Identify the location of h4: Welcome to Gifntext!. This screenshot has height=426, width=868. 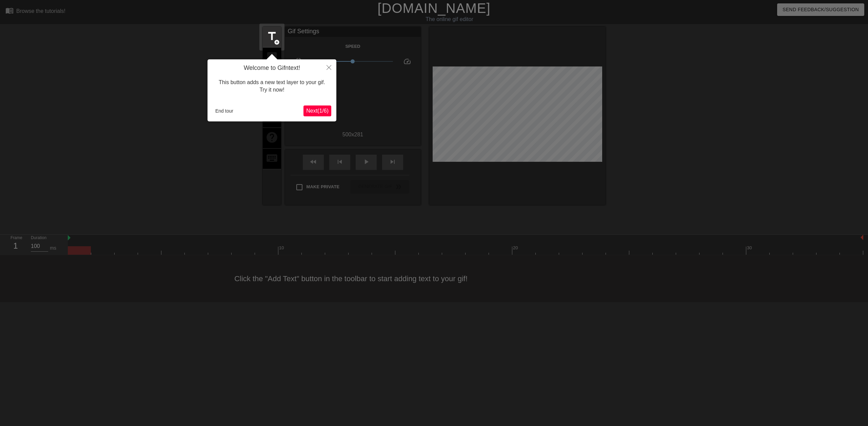
(272, 68).